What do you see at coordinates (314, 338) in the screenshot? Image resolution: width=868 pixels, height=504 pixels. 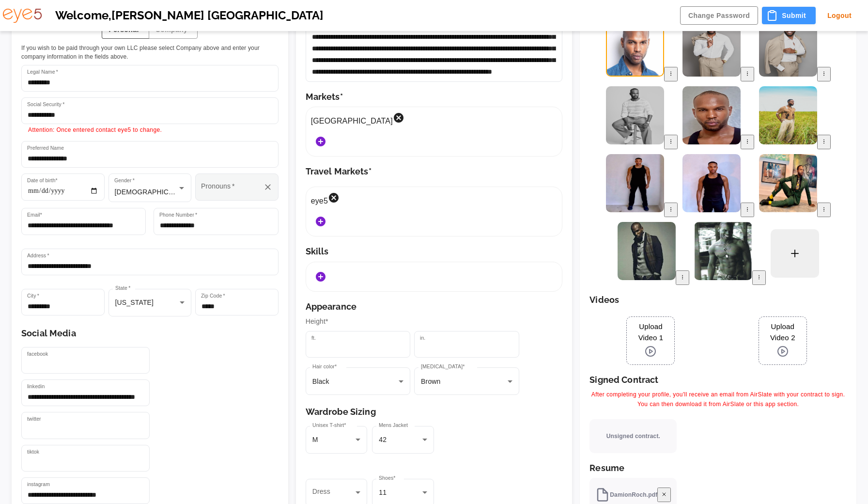 I see `label: ft.` at bounding box center [314, 338].